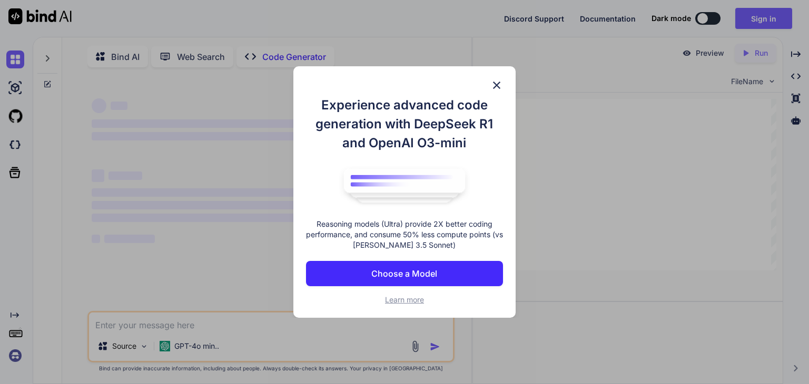  Describe the element at coordinates (497, 85) in the screenshot. I see `img: close` at that location.